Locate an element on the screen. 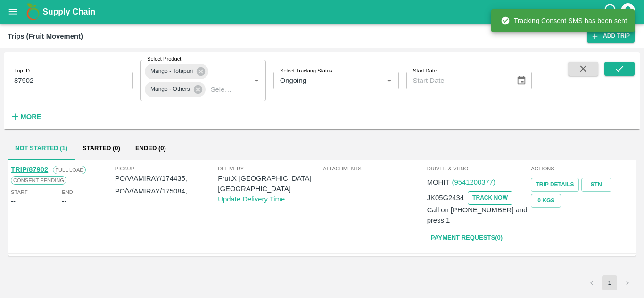  a: Supply Chain is located at coordinates (323, 12).